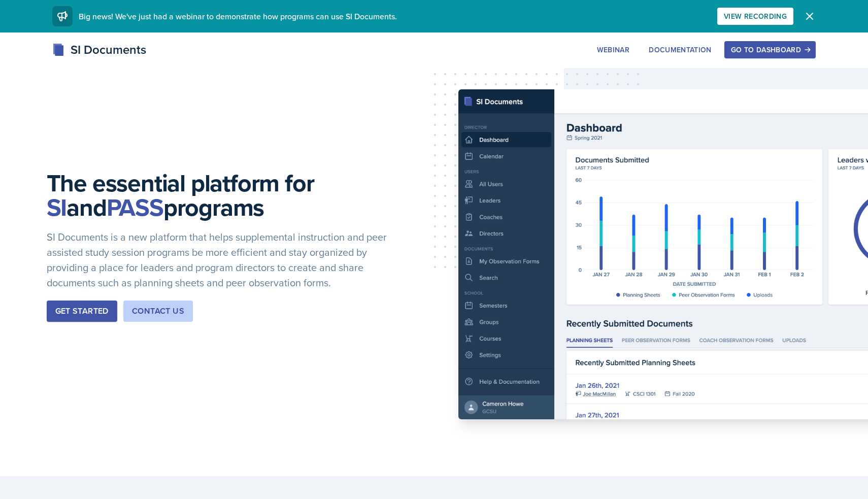 The height and width of the screenshot is (499, 868). Describe the element at coordinates (82, 311) in the screenshot. I see `div: Get Started` at that location.